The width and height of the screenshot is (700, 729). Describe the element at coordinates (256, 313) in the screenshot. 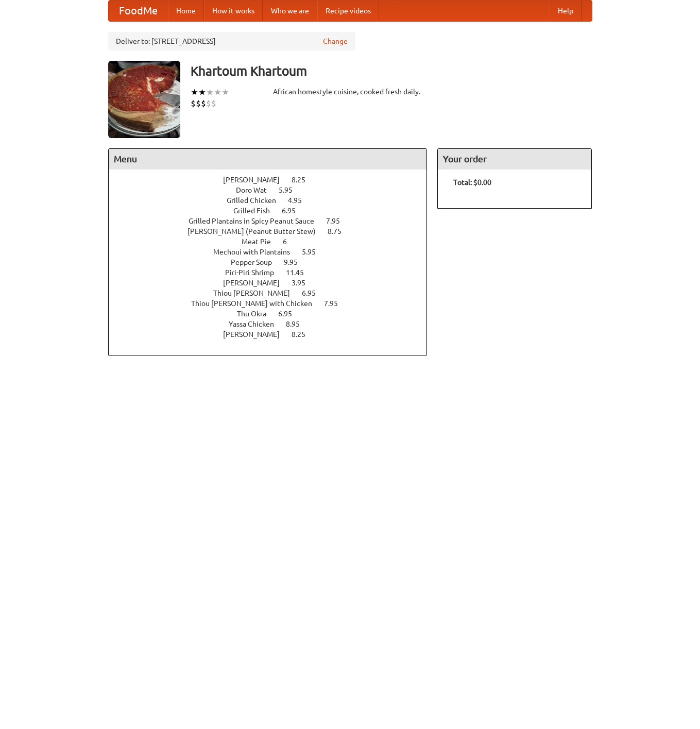

I see `span: Thu Okra` at that location.